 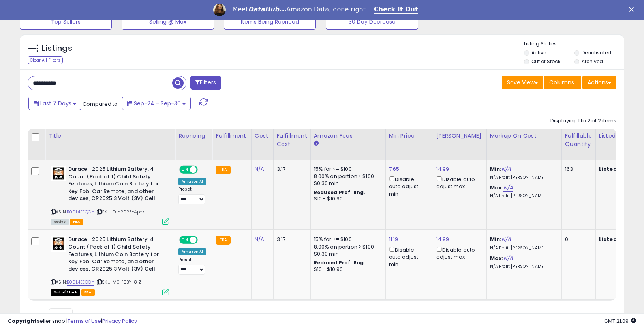 I want to click on b: Reduced Prof. Rng., so click(x=340, y=263).